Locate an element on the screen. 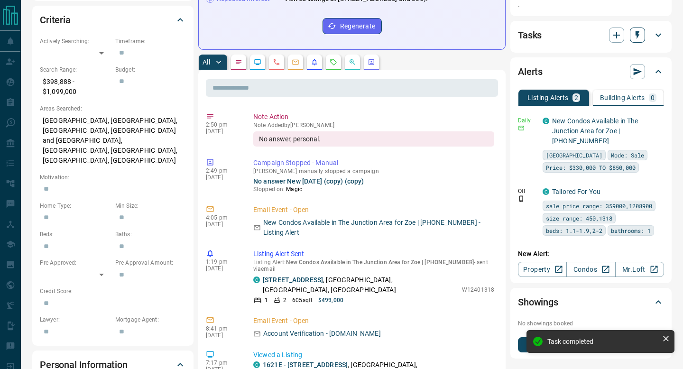 The height and width of the screenshot is (369, 683). p: Min Size: is located at coordinates (150, 206).